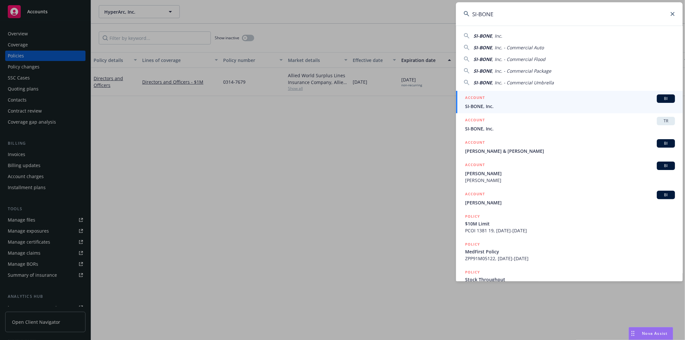 The width and height of the screenshot is (685, 340). I want to click on a: POLICYStock Throughput, so click(570, 279).